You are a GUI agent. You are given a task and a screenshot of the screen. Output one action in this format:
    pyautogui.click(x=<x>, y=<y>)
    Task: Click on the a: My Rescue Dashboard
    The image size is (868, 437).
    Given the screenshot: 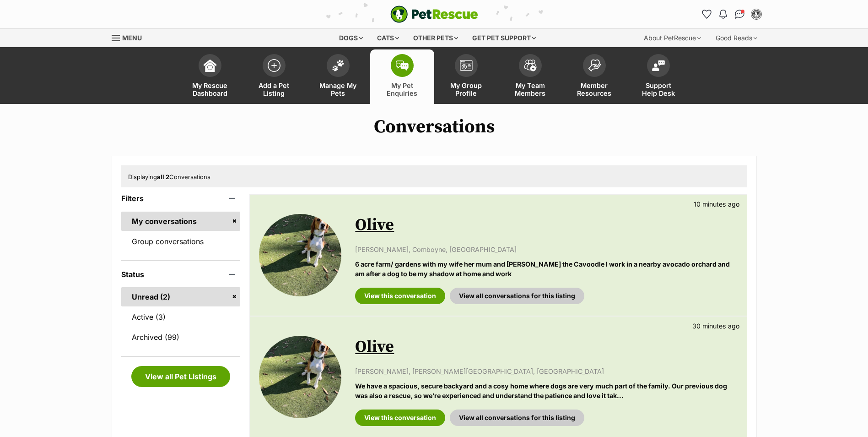 What is the action you would take?
    pyautogui.click(x=210, y=77)
    